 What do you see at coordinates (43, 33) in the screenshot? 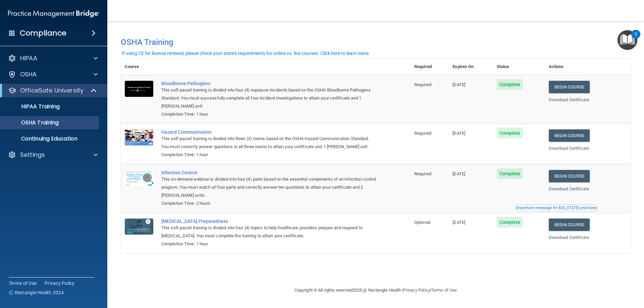
I see `h4: Compliance` at bounding box center [43, 33].